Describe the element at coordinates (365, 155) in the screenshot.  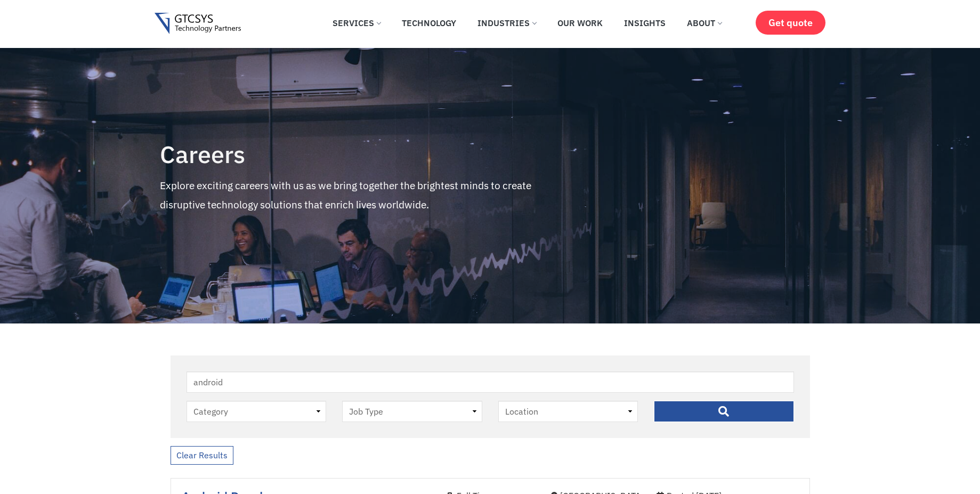
I see `h4: Careers` at that location.